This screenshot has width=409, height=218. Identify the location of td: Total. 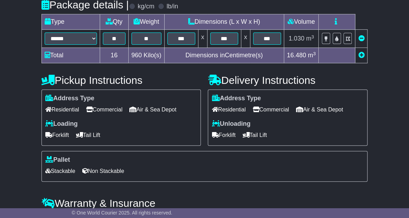
(70, 55).